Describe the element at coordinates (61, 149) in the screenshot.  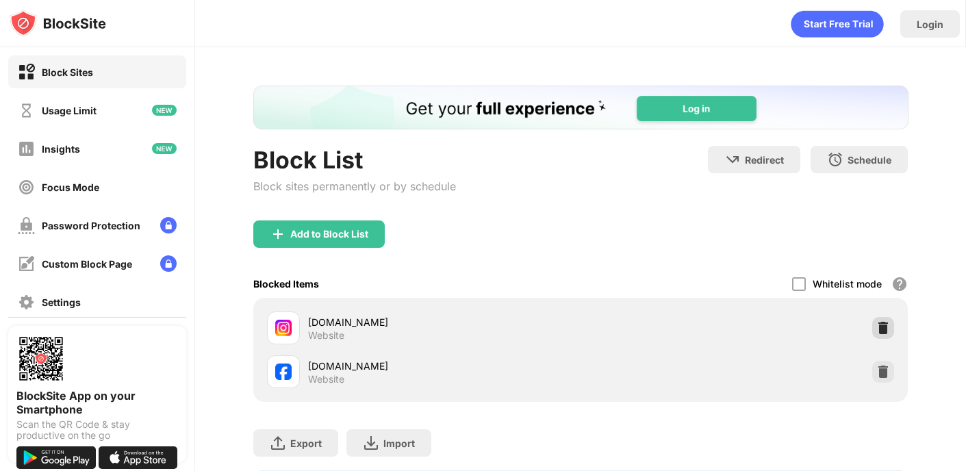
I see `div: Insights` at that location.